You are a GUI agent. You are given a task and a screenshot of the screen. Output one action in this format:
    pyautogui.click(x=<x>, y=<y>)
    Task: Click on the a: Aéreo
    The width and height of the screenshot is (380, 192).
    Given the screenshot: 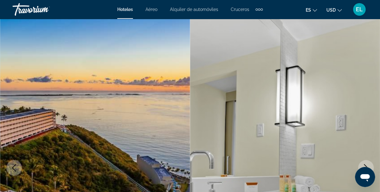 What is the action you would take?
    pyautogui.click(x=152, y=9)
    